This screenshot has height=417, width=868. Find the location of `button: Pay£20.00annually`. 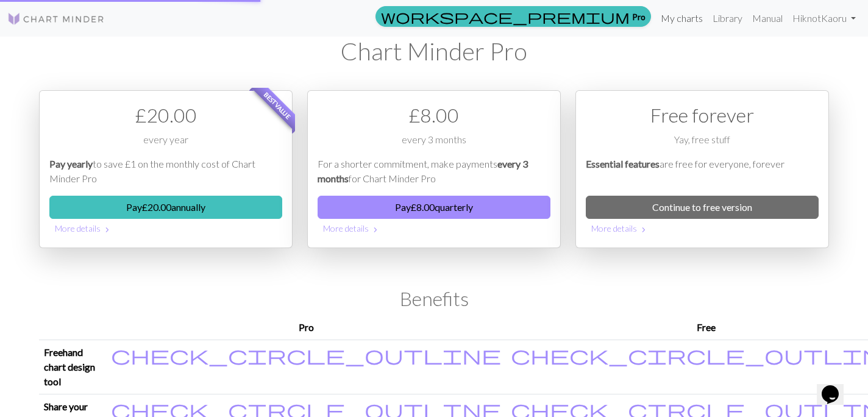

button: Pay£20.00annually is located at coordinates (166, 207).